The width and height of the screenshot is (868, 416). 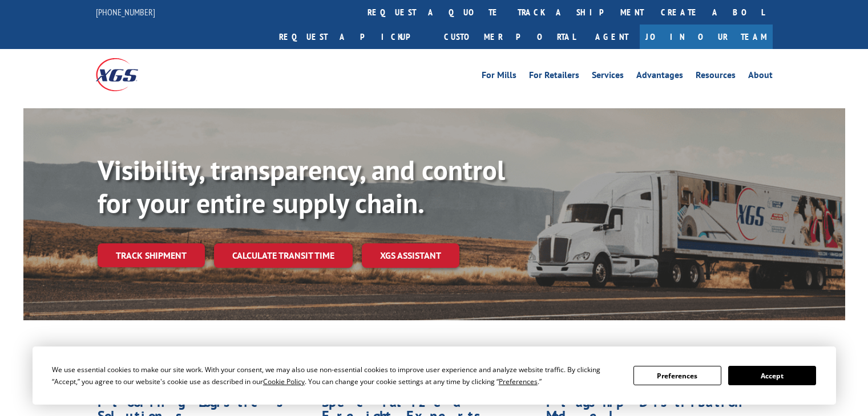 I want to click on span: Preferences, so click(x=518, y=382).